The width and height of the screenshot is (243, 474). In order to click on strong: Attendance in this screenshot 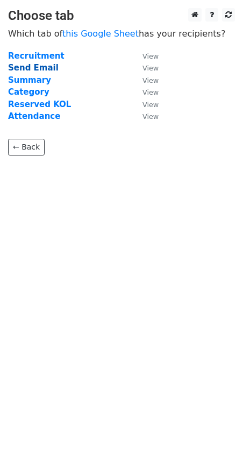, I will do `click(34, 116)`.